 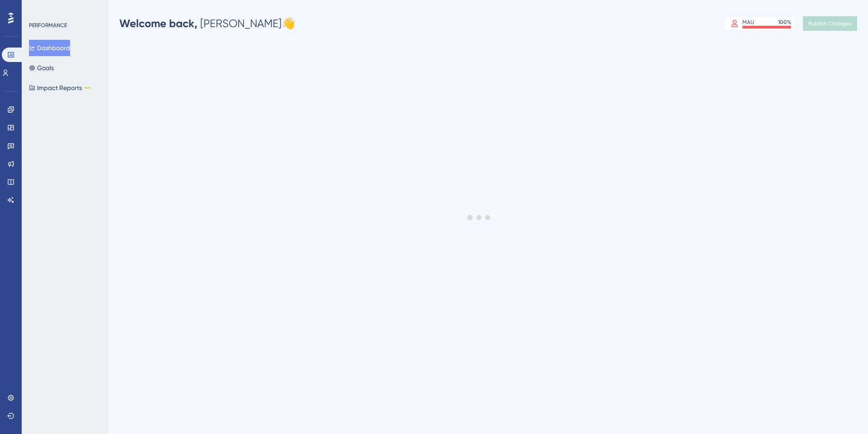 I want to click on span: Publish Changes, so click(x=830, y=24).